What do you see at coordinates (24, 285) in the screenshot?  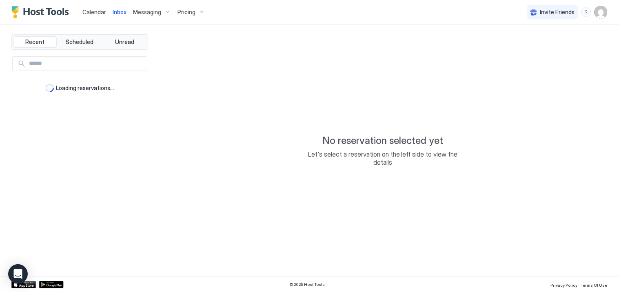 I see `div: App Store` at bounding box center [24, 285].